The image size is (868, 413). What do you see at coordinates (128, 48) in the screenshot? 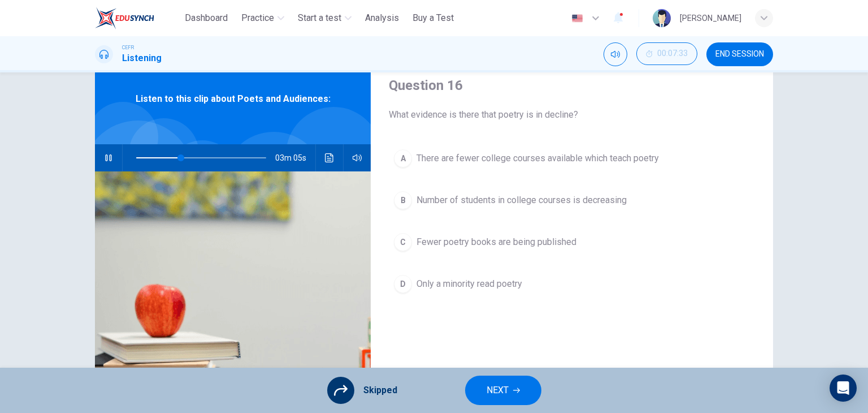
I see `span: CEFR` at bounding box center [128, 48].